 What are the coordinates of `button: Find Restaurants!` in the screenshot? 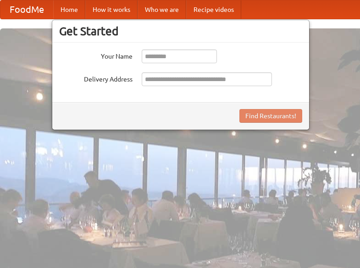 It's located at (271, 116).